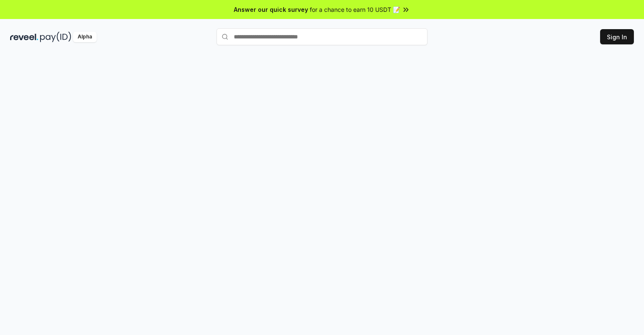 The image size is (644, 335). Describe the element at coordinates (617, 37) in the screenshot. I see `button: Sign In` at that location.